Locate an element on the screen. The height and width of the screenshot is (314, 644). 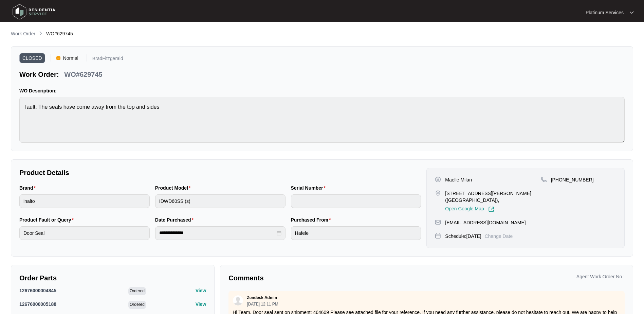
span: 12676000005188 is located at coordinates (38, 304).